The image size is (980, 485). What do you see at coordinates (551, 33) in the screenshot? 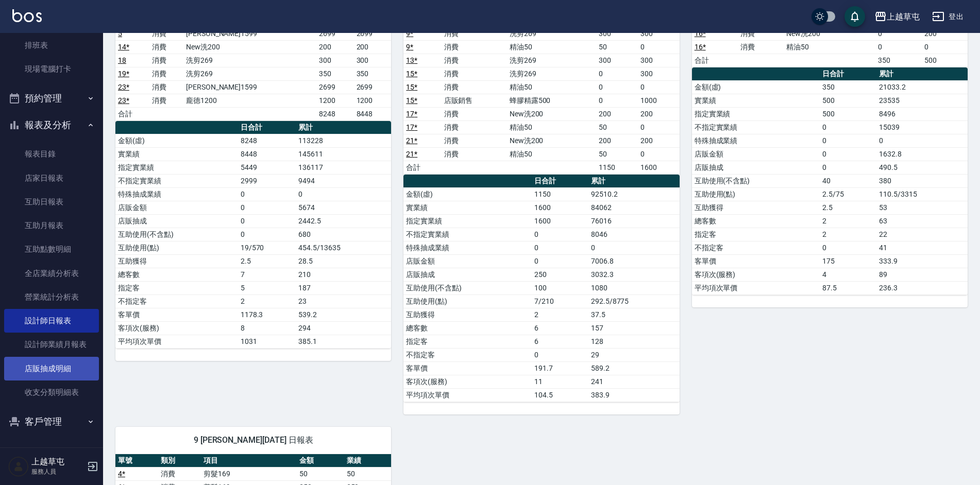
I see `td: 洗剪269` at bounding box center [551, 33].